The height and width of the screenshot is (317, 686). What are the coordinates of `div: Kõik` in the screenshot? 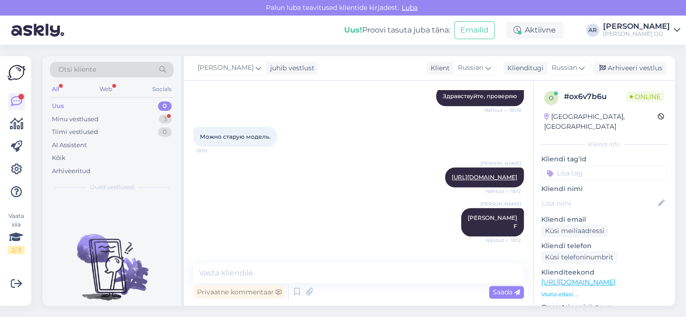 It's located at (58, 158).